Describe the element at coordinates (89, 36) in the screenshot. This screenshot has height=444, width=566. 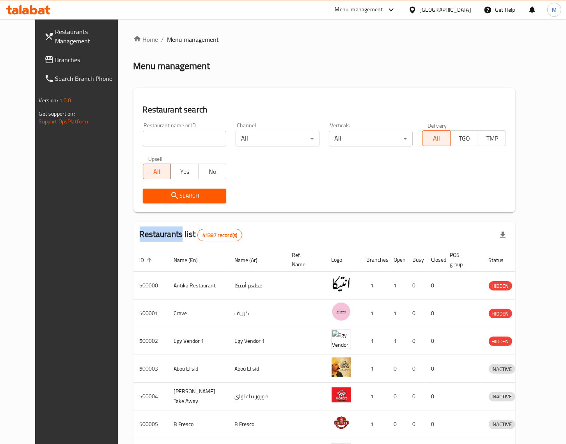
I see `span: Restaurants Management` at that location.